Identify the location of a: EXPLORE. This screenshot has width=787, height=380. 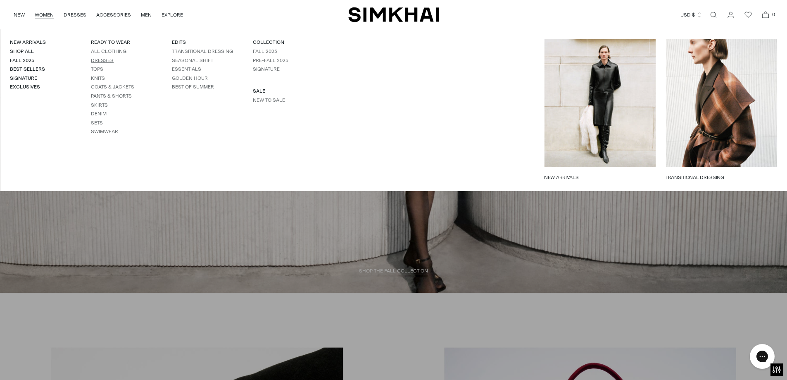
(172, 15).